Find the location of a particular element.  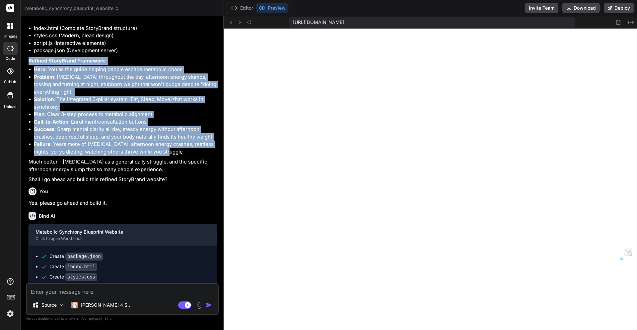

div: Metabolic Synchrony Blueprint Website is located at coordinates (117, 232).